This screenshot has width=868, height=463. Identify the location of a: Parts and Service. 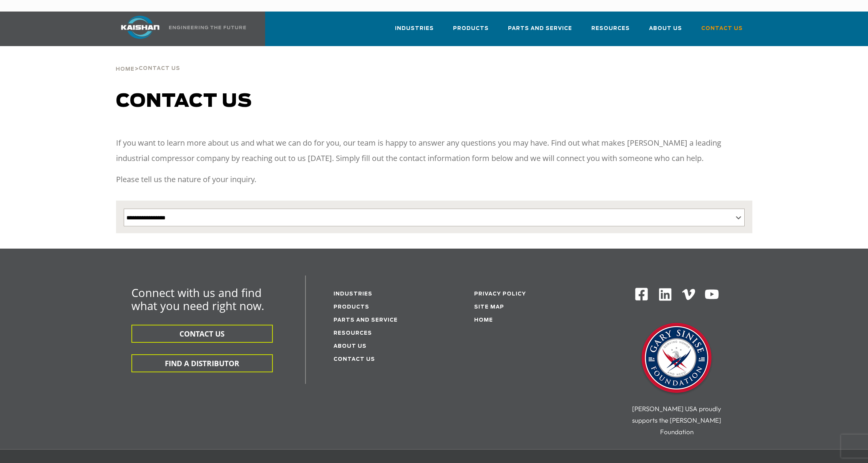
(540, 32).